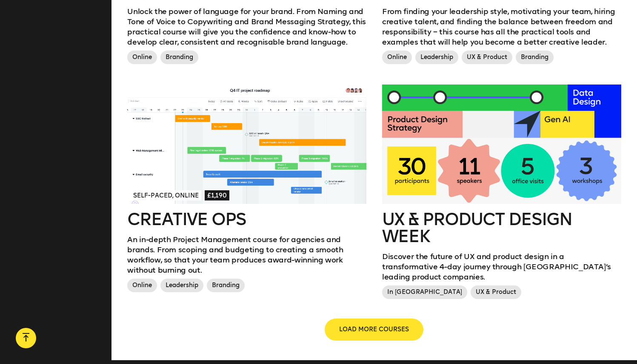 This screenshot has height=364, width=637. Describe the element at coordinates (501, 194) in the screenshot. I see `a: UX & Product Design WeekDiscover the future of UX and product design in a transformative 4-day jo...` at that location.